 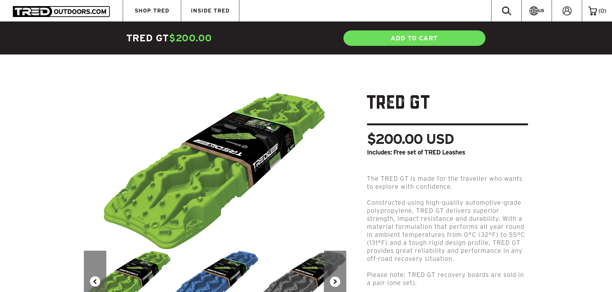 I want to click on span: 0, so click(x=602, y=11).